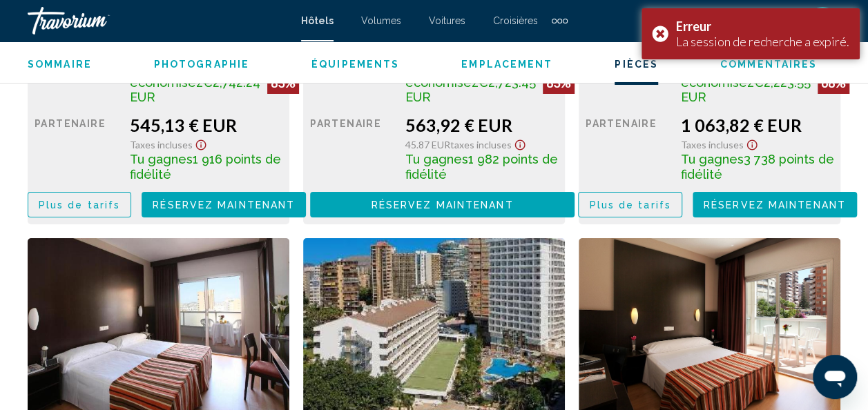 This screenshot has width=868, height=410. Describe the element at coordinates (763, 26) in the screenshot. I see `div: Erreur` at that location.